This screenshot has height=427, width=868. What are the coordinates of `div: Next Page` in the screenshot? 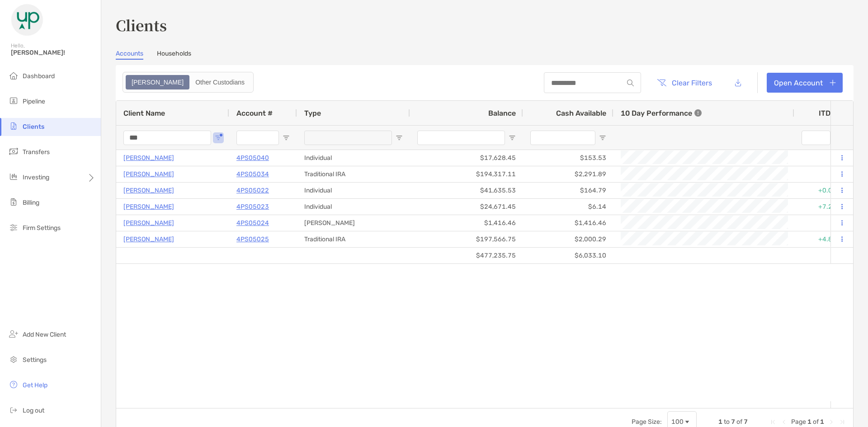 It's located at (831, 422).